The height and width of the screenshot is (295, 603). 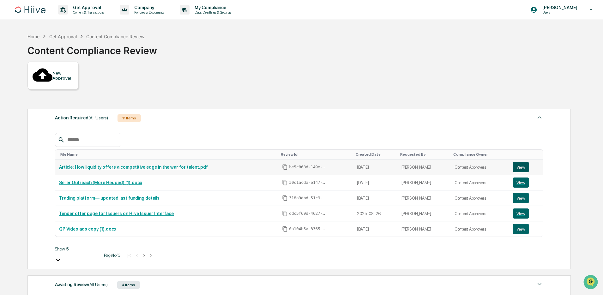 What do you see at coordinates (30, 10) in the screenshot?
I see `img: logo` at bounding box center [30, 10].